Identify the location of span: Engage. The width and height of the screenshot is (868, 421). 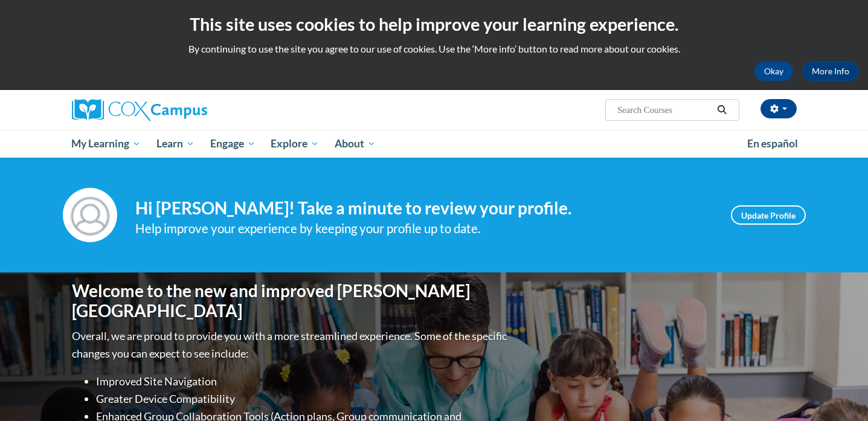
(233, 144).